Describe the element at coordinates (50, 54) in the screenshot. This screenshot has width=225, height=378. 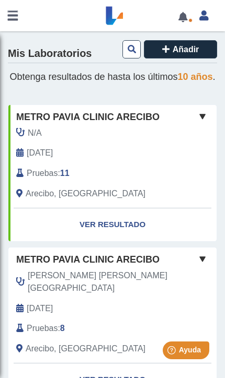
I see `h4: Mis Laboratorios` at that location.